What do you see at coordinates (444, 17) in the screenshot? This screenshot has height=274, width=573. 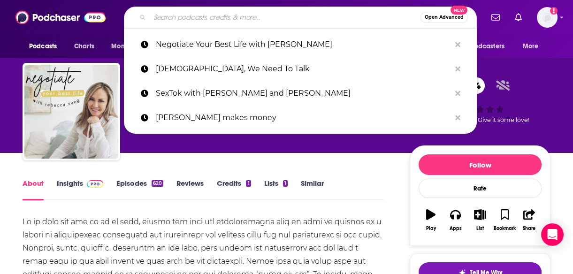 I see `span: Open Advanced` at bounding box center [444, 17].